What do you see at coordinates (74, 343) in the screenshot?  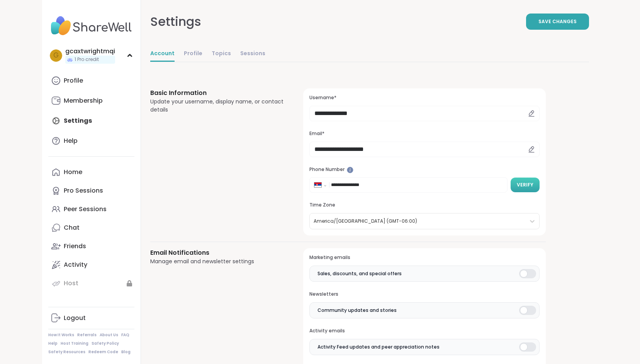 I see `a: Host Training` at bounding box center [74, 343].